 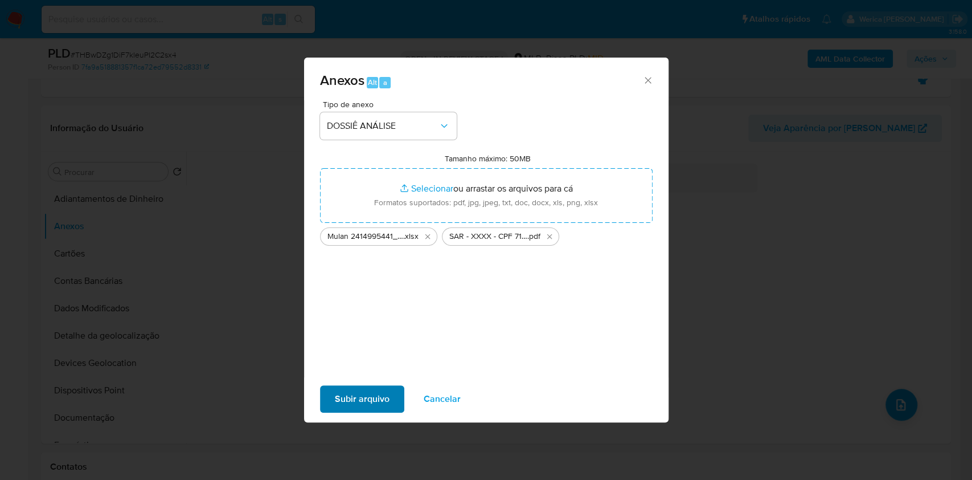 I want to click on span: Subir arquivo, so click(x=362, y=399).